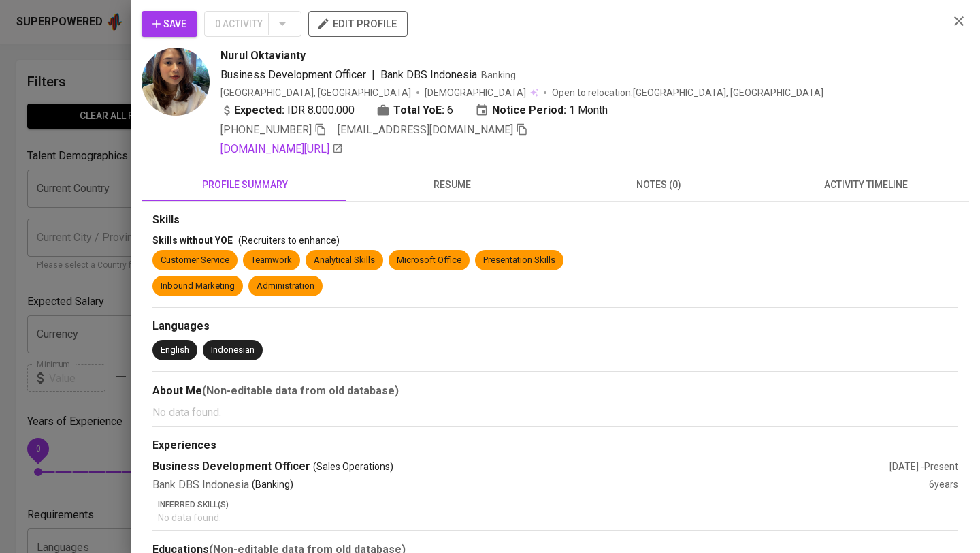 The height and width of the screenshot is (553, 980). I want to click on div: Inbound Marketing, so click(197, 286).